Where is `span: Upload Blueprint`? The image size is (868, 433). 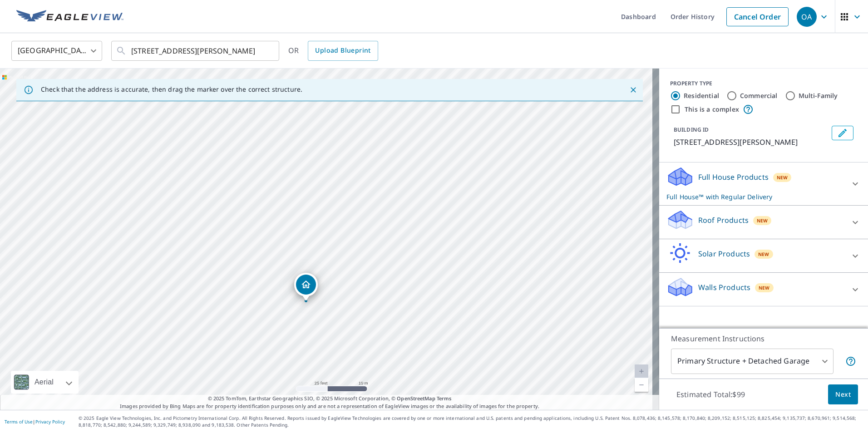 span: Upload Blueprint is located at coordinates (343, 50).